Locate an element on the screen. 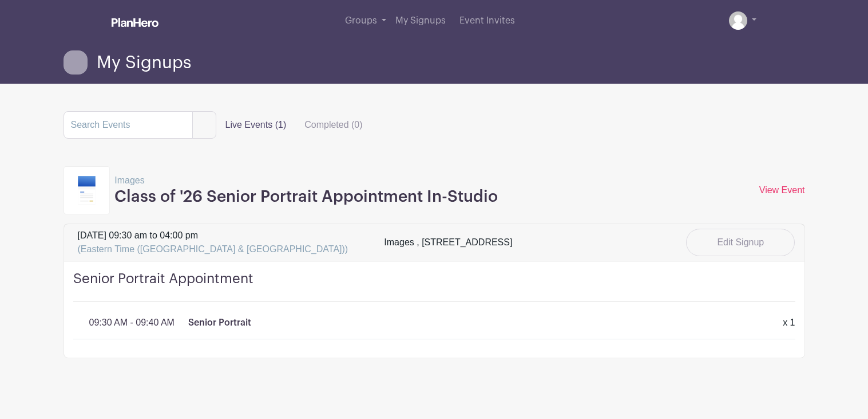  img: default-ce2991bfa6775e67f084385cd625a349d9dcbb7a52a09fb2fda1e96e2d18dcdb.png is located at coordinates (738, 21).